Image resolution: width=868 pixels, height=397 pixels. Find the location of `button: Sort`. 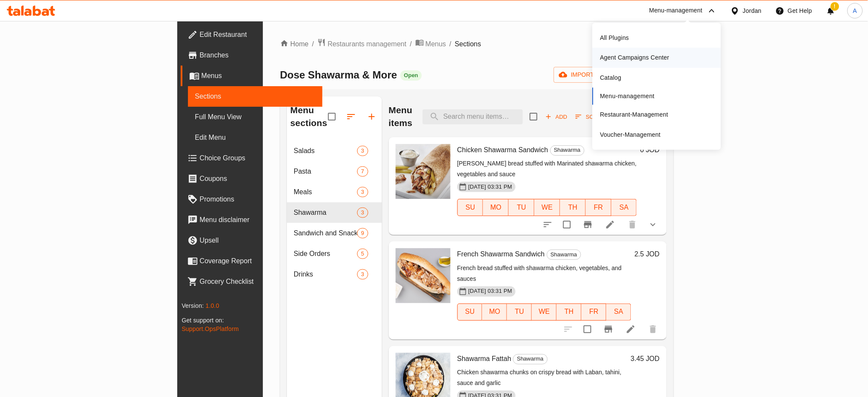

button: Sort is located at coordinates (588, 117).